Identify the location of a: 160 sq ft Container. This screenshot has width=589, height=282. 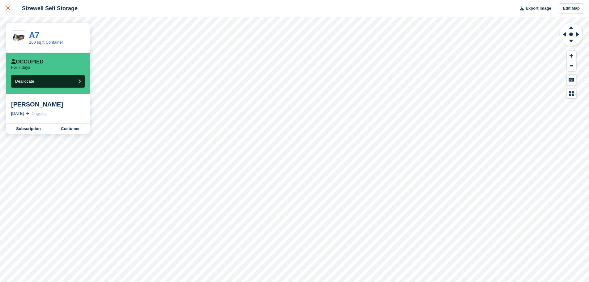
(46, 42).